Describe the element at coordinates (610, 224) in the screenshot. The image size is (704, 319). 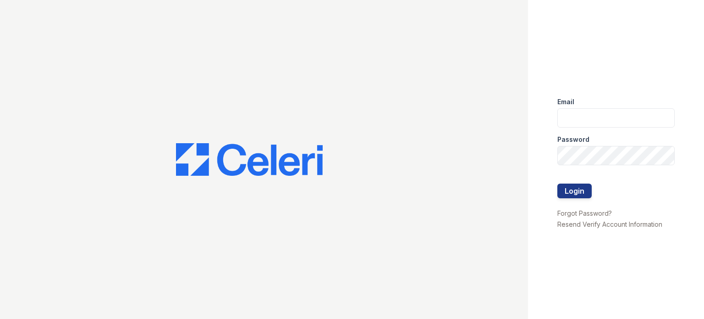
I see `a: Resend Verify Account Information` at that location.